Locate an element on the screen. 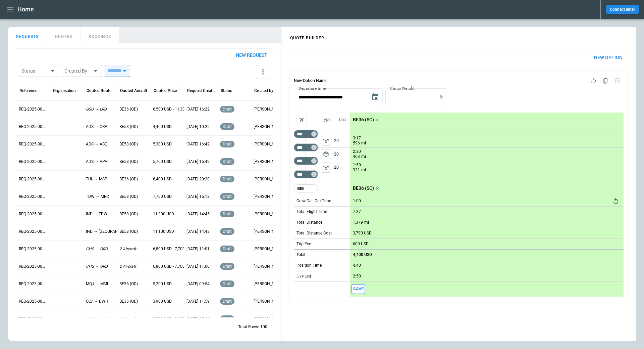  label: Departure time is located at coordinates (312, 88).